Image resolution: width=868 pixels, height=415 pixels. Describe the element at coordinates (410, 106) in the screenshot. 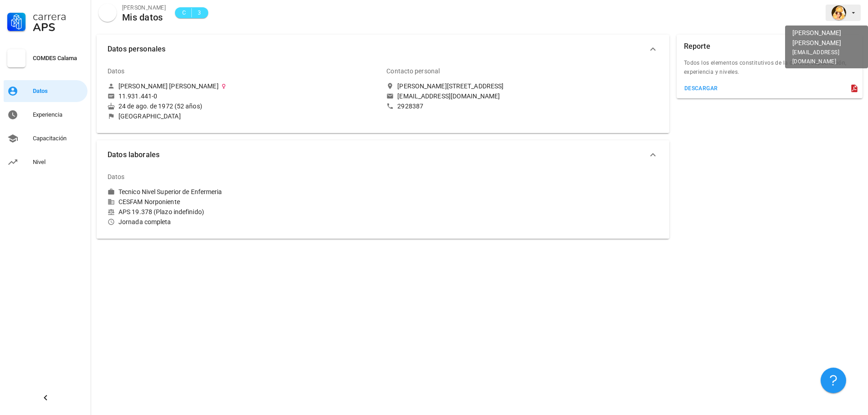

I see `div: 2928387` at that location.